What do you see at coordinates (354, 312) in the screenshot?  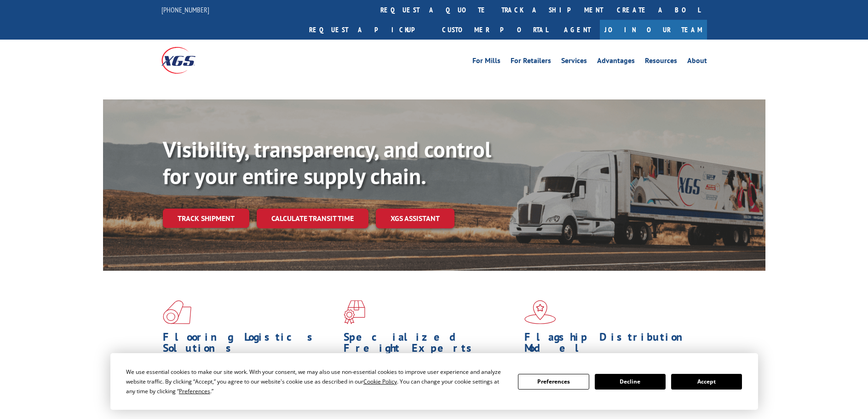 I see `img: xgs-icon-focused-on-flooring-red` at bounding box center [354, 312].